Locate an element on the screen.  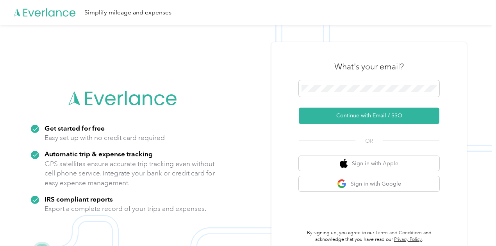
div: Simplify mileage and expenses is located at coordinates (128, 12).